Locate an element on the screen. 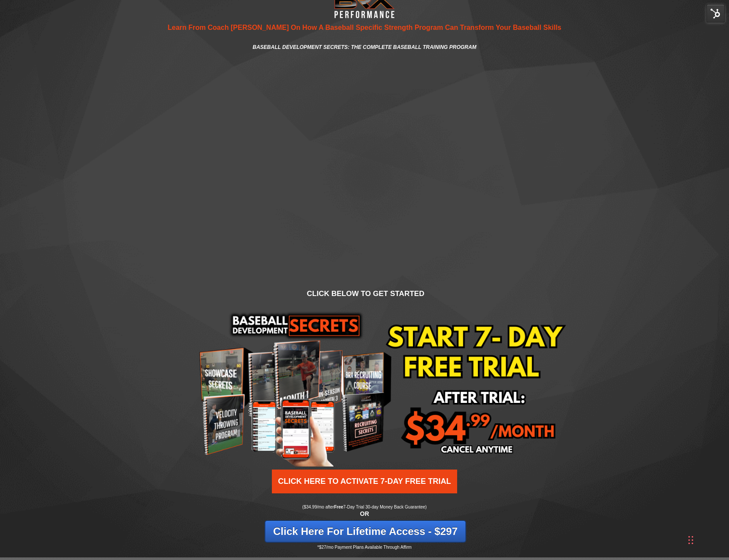  span: CLICK BELOW TO GET STARTED is located at coordinates (365, 294).